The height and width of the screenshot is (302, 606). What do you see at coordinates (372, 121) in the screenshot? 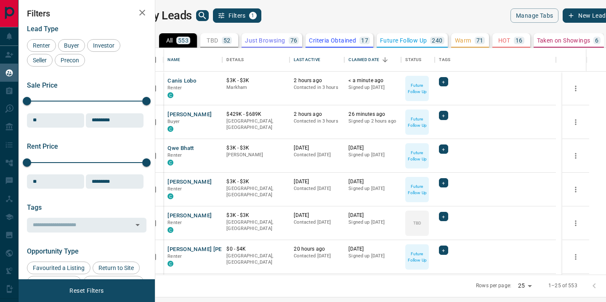
I see `p: Signed up 2 hours ago` at bounding box center [372, 121].